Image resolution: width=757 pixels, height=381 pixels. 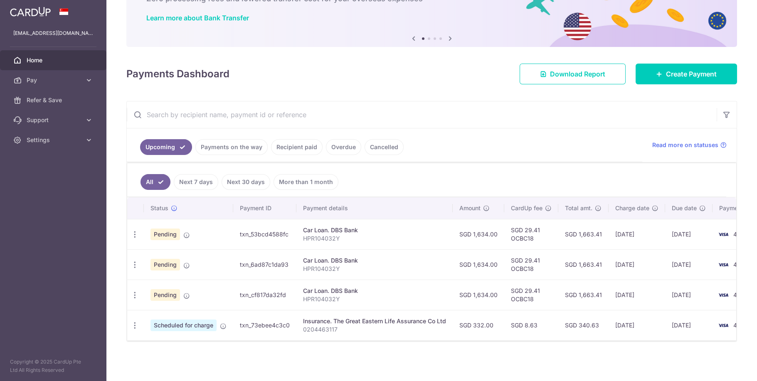 What do you see at coordinates (54, 140) in the screenshot?
I see `span: Settings` at bounding box center [54, 140].